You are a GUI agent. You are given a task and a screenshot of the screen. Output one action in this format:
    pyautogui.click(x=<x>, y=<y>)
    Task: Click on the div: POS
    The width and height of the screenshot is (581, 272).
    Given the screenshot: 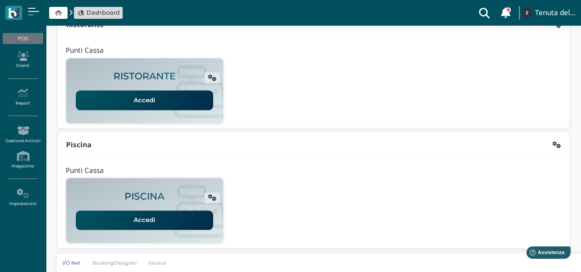 What is the action you would take?
    pyautogui.click(x=23, y=39)
    